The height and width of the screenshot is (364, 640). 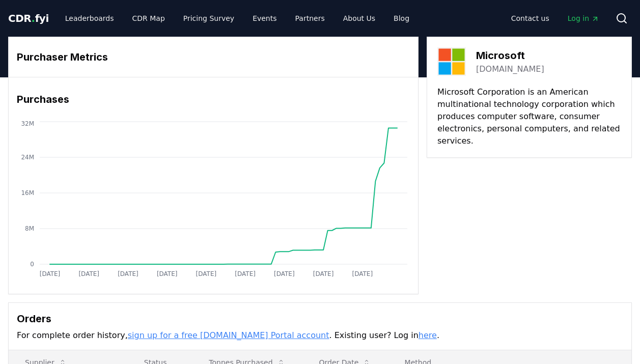 I want to click on h3: Purchases, so click(x=214, y=99).